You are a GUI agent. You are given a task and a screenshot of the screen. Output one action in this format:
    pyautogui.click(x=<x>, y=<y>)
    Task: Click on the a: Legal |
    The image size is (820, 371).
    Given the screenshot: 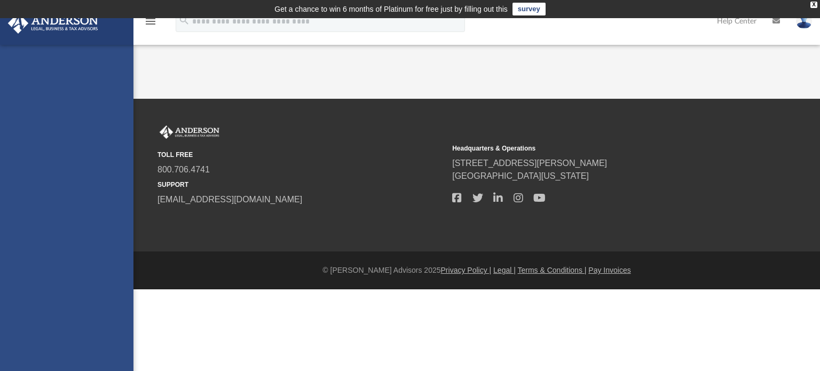 What is the action you would take?
    pyautogui.click(x=504, y=270)
    